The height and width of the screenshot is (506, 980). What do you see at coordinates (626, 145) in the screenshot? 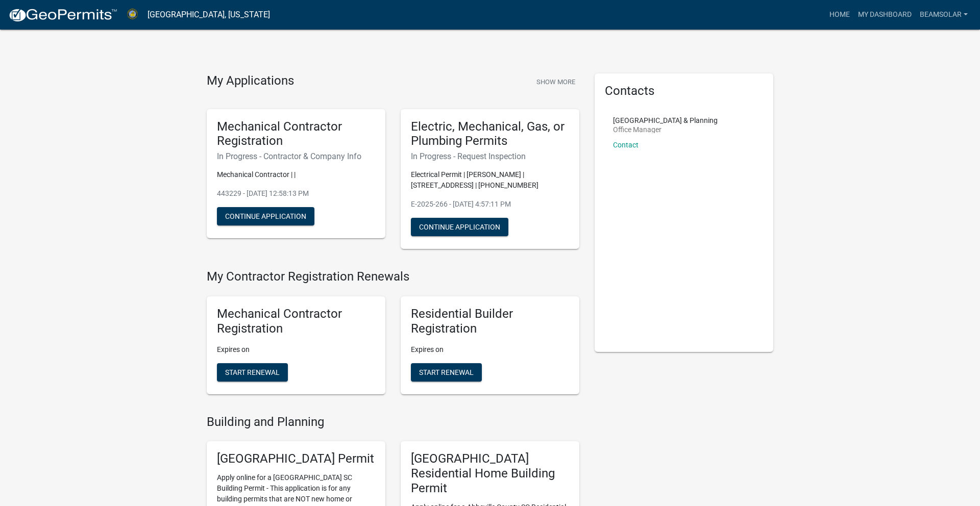
I see `a: Contact` at bounding box center [626, 145].